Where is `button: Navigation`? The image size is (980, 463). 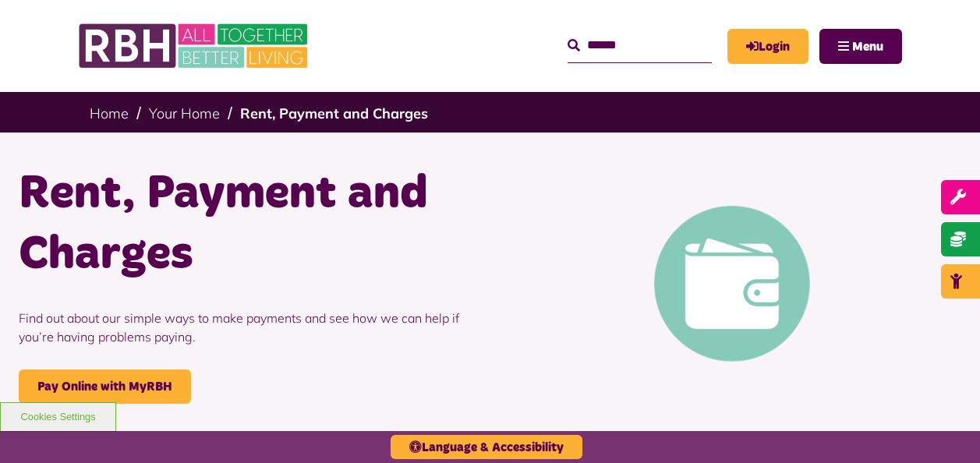
button: Navigation is located at coordinates (860, 46).